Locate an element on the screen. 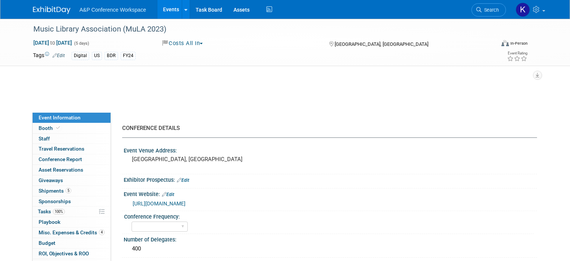  span: ROI, Objectives & ROO is located at coordinates (64, 253).